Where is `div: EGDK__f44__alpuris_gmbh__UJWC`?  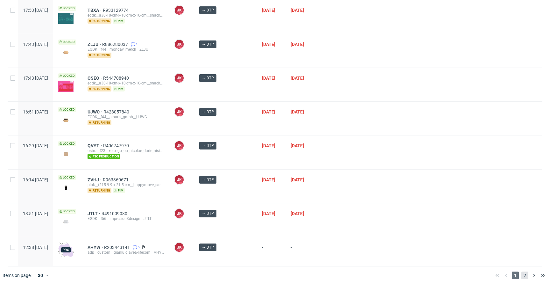
div: EGDK__f44__alpuris_gmbh__UJWC is located at coordinates (126, 117).